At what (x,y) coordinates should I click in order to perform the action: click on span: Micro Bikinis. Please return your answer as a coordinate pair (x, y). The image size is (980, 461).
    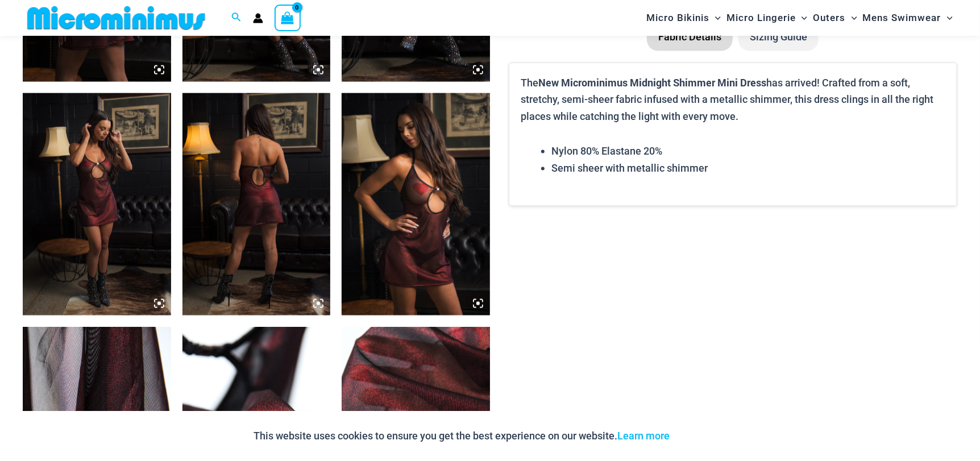
    Looking at the image, I should click on (678, 17).